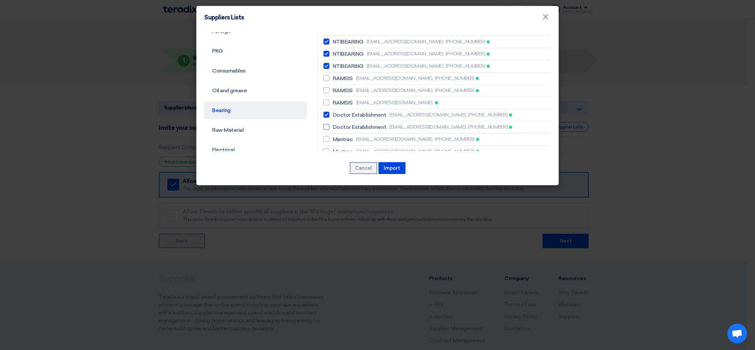 The width and height of the screenshot is (755, 350). I want to click on a: Open chat, so click(737, 333).